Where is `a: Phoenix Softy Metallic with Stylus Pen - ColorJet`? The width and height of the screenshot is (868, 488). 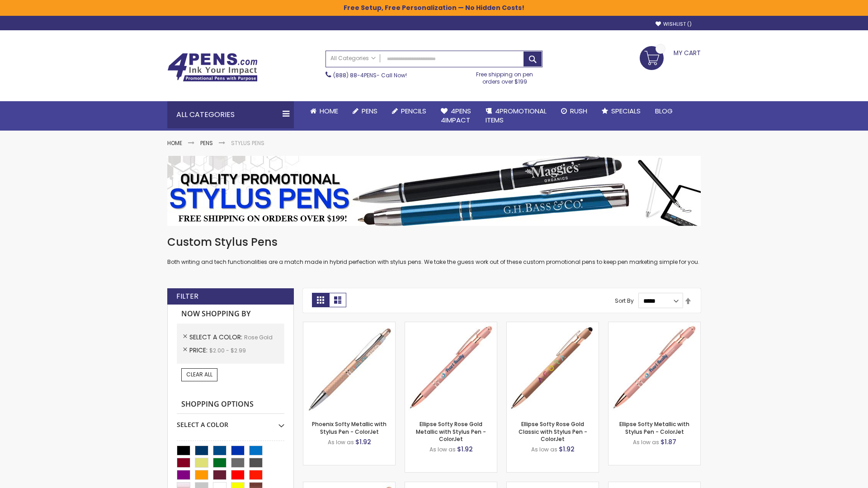 a: Phoenix Softy Metallic with Stylus Pen - ColorJet is located at coordinates (349, 427).